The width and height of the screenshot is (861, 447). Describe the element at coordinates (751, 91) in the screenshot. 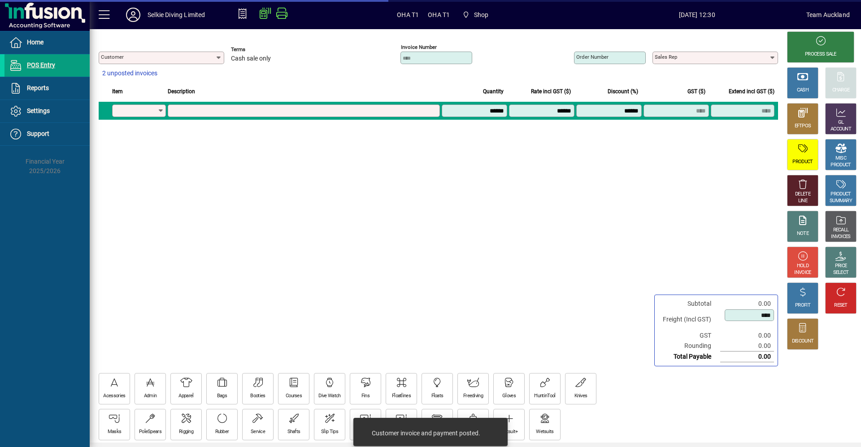

I see `span: Extend incl GST ($)` at that location.